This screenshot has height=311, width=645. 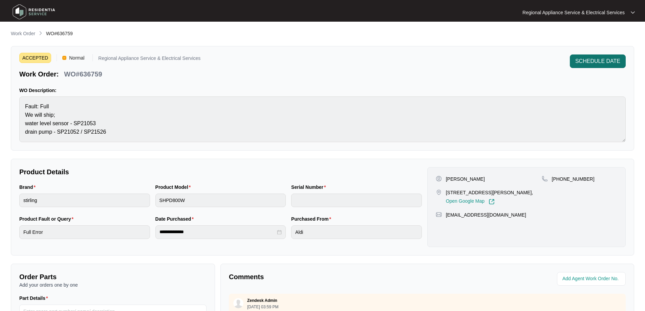 What do you see at coordinates (39, 74) in the screenshot?
I see `p: Work Order:` at bounding box center [39, 74].